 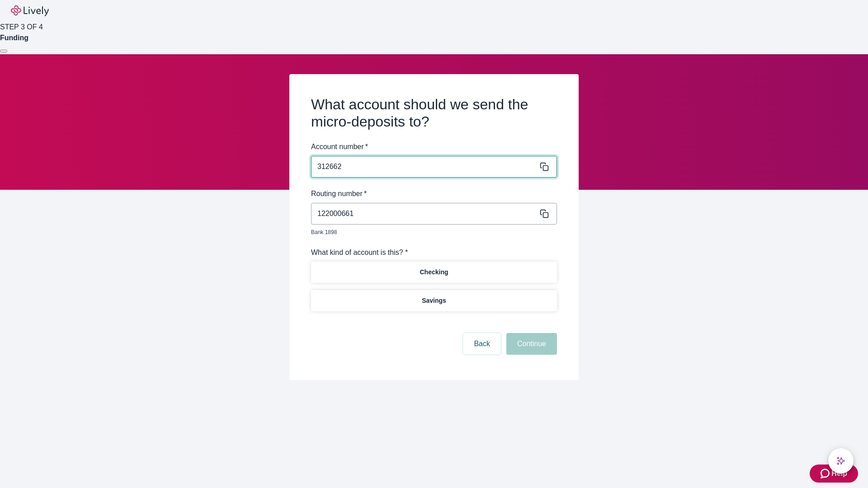 What do you see at coordinates (340, 147) in the screenshot?
I see `label: Account number` at bounding box center [340, 147].